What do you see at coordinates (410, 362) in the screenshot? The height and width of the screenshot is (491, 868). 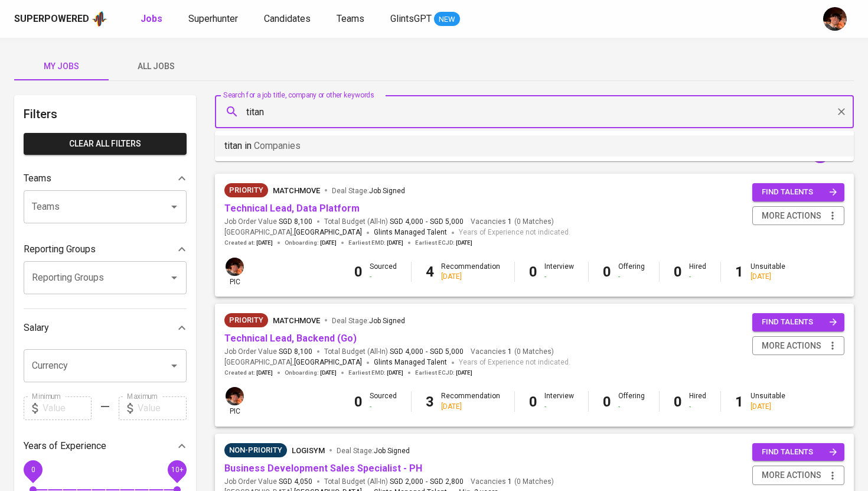 I see `span: Glints Managed Talent` at bounding box center [410, 362].